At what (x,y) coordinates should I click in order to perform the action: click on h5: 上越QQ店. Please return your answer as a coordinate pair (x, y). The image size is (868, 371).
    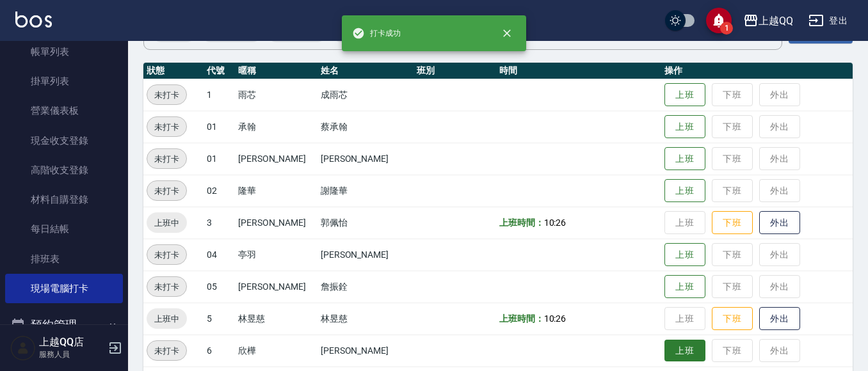
    Looking at the image, I should click on (71, 343).